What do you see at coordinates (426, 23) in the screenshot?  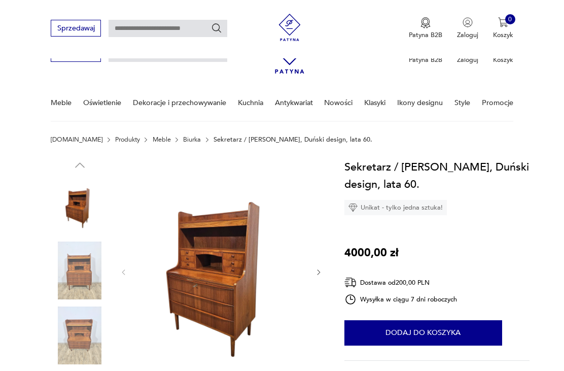 I see `img: Ikona medalu` at bounding box center [426, 23].